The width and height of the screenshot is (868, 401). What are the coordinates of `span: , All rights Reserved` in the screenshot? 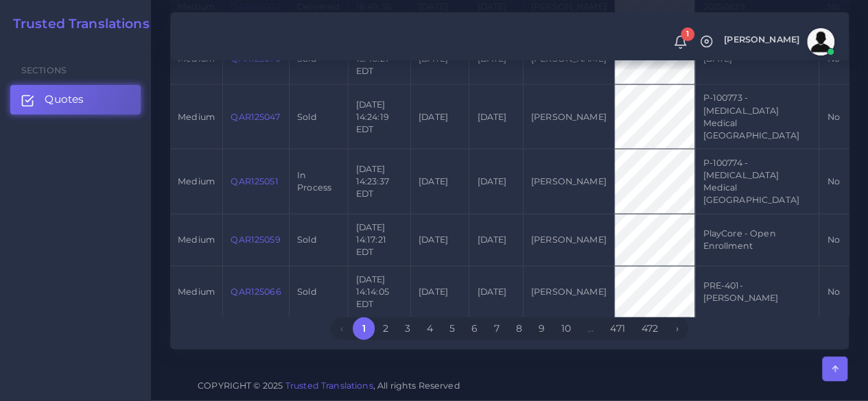 It's located at (417, 385).